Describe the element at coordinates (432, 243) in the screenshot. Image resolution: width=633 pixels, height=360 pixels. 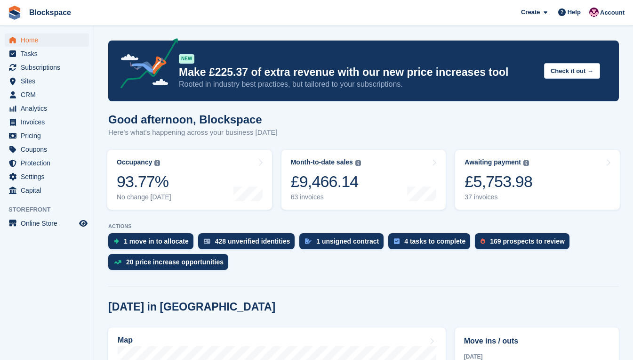
I see `a: 4 tasks to complete` at that location.